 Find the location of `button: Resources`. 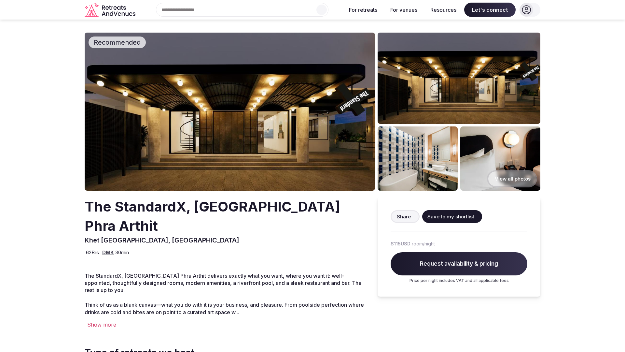

button: Resources is located at coordinates (444, 10).